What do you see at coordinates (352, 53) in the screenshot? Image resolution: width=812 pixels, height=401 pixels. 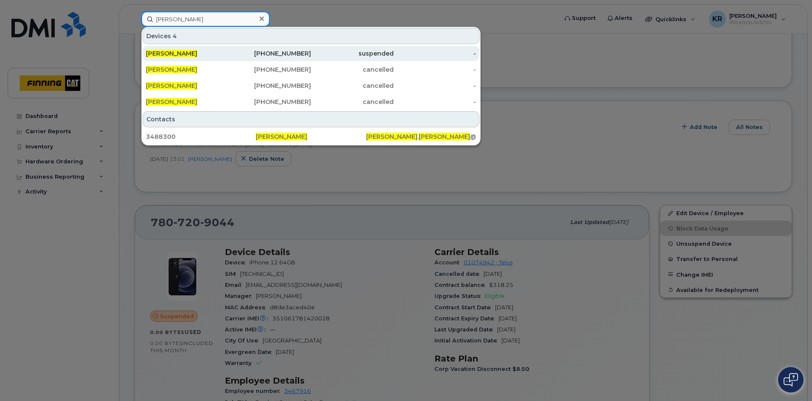 I see `div: suspended` at bounding box center [352, 53].